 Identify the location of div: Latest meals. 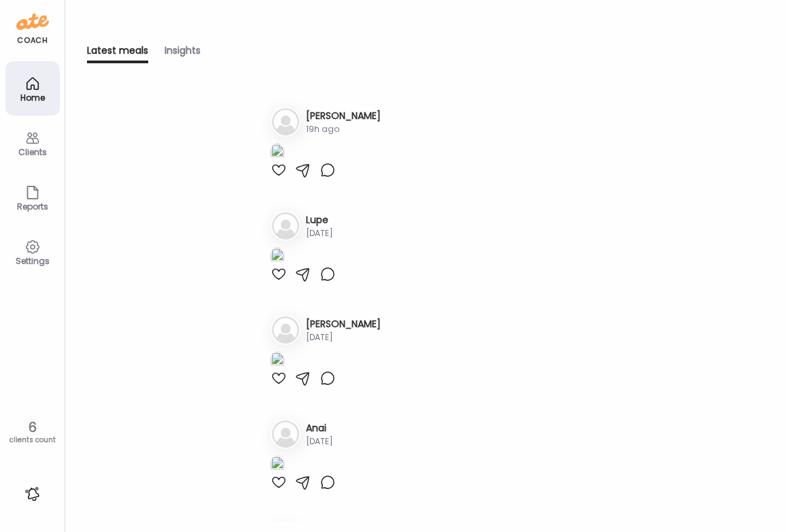
(117, 53).